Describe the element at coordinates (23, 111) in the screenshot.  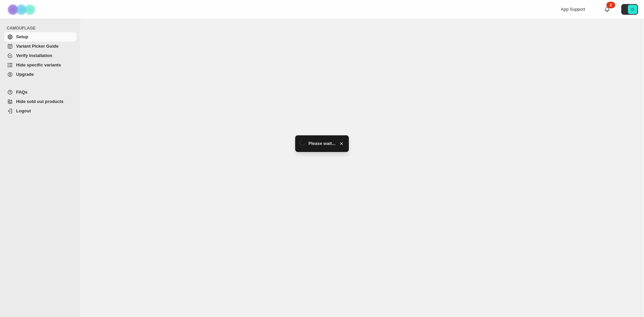
I see `span: Logout` at that location.